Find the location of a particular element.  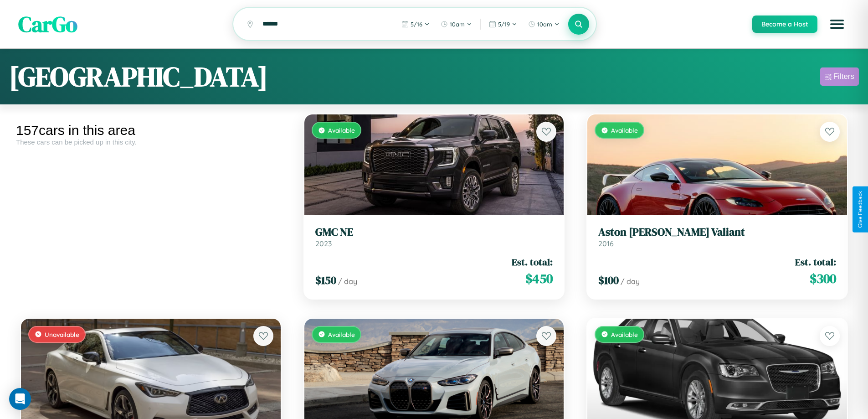

a: GMC NE2023 is located at coordinates (434, 237).